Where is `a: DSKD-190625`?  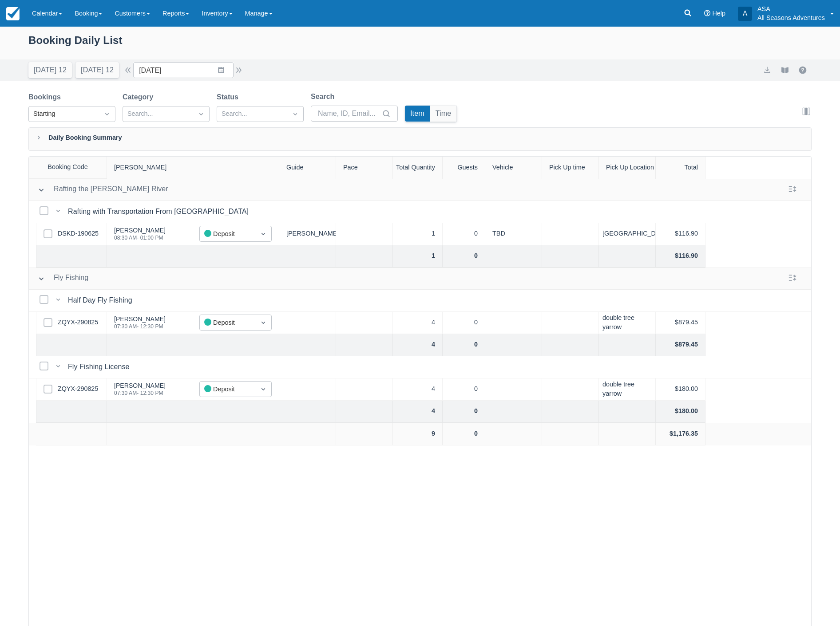
a: DSKD-190625 is located at coordinates (78, 233).